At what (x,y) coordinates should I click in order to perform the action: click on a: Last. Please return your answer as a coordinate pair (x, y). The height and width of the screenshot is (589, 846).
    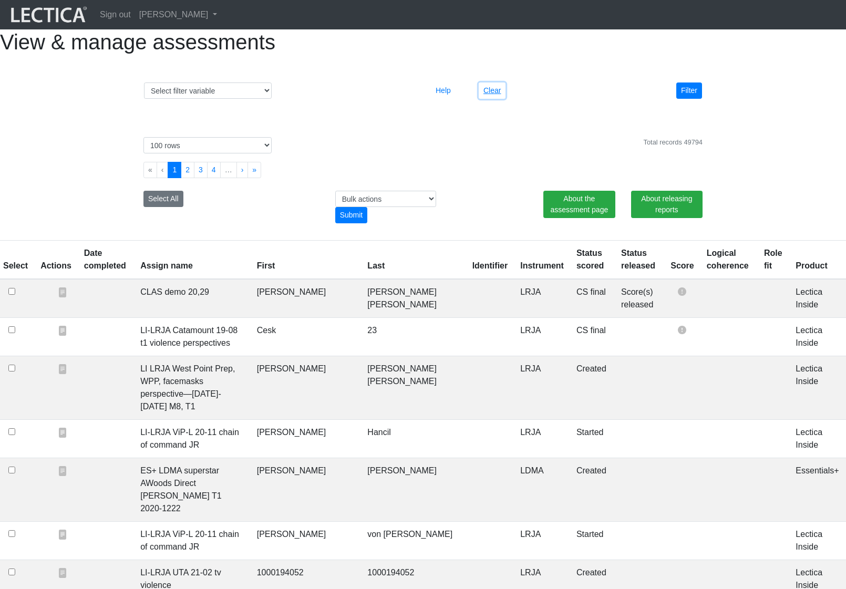
    Looking at the image, I should click on (376, 265).